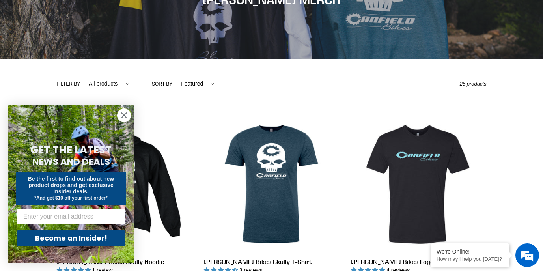  Describe the element at coordinates (71, 150) in the screenshot. I see `span: GET THE LATEST` at that location.